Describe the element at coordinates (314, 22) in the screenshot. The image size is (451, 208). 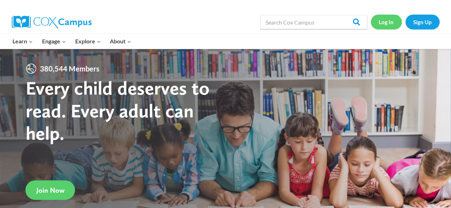
I see `input: Search Cox Campus` at that location.